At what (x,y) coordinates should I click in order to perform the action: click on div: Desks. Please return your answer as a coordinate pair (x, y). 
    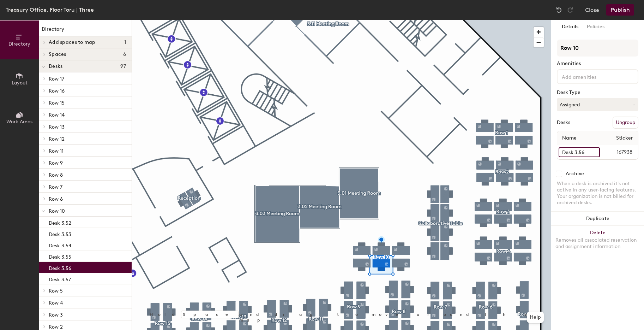
    Looking at the image, I should click on (563, 123).